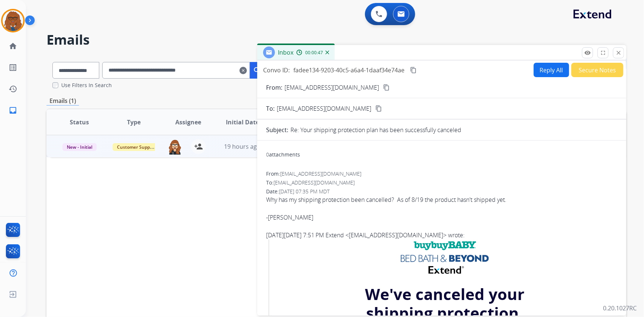 The height and width of the screenshot is (317, 644). Describe the element at coordinates (134, 122) in the screenshot. I see `span: Type` at that location.